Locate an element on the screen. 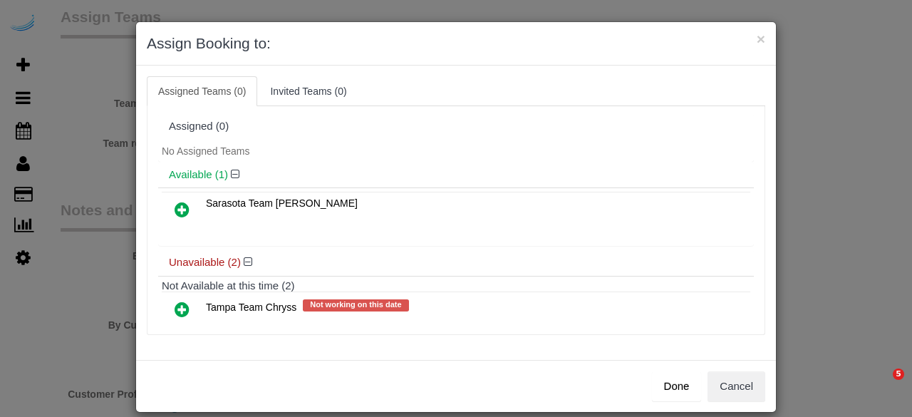 The height and width of the screenshot is (417, 912). h4: Unavailable (2) is located at coordinates (456, 262).